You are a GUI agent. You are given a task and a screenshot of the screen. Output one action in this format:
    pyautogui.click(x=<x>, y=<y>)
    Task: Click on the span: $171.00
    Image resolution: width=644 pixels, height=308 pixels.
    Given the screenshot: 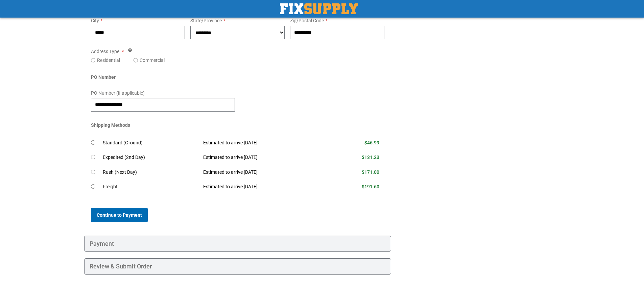 What is the action you would take?
    pyautogui.click(x=370, y=172)
    